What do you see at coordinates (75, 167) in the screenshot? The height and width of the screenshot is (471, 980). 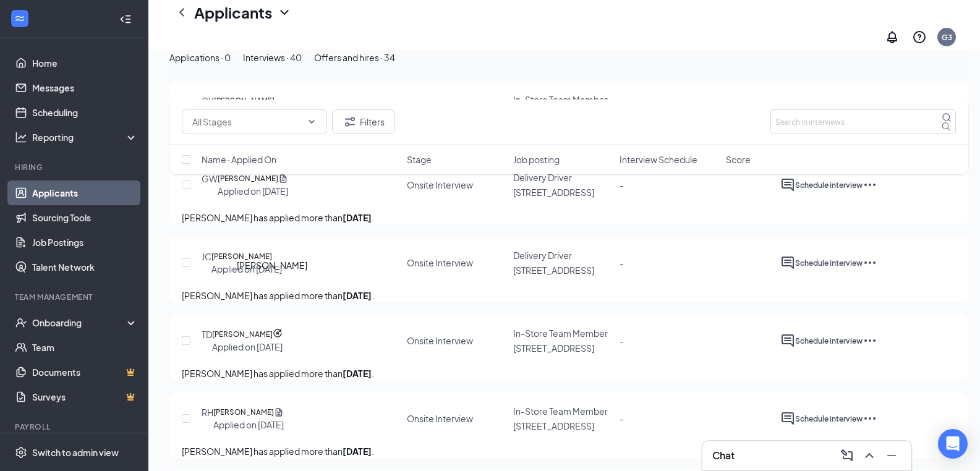 I see `div: Hiring` at bounding box center [75, 167].